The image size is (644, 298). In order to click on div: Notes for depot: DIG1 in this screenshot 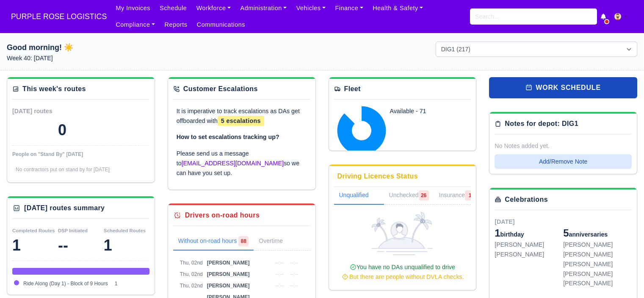, I will do `click(542, 124)`.